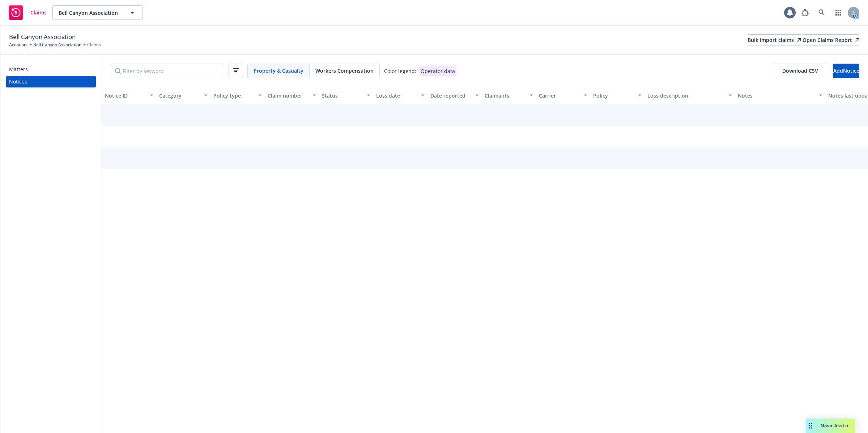 The image size is (868, 433). I want to click on div: Carrier, so click(560, 96).